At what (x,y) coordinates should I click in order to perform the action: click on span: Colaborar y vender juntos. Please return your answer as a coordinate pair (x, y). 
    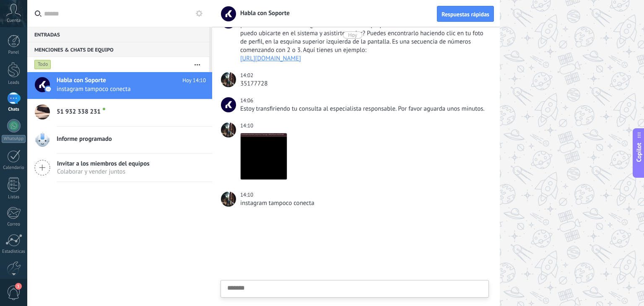
    Looking at the image, I should click on (103, 172).